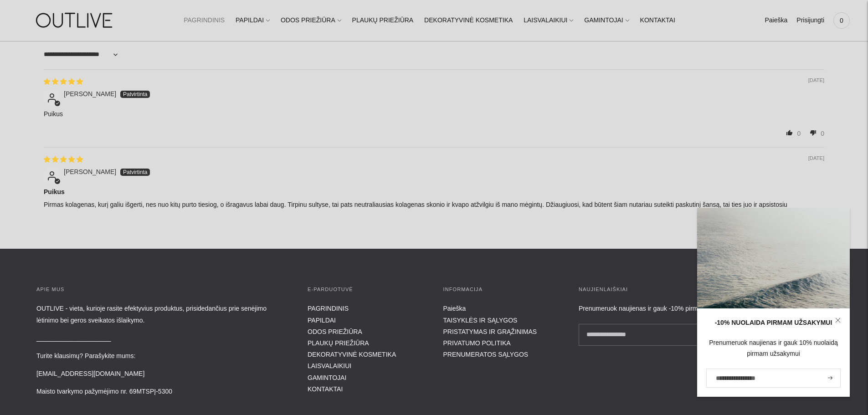 This screenshot has width=868, height=415. Describe the element at coordinates (773, 322) in the screenshot. I see `div: -10% NUOLAIDA PIRMAM UŽSAKYMUI` at that location.